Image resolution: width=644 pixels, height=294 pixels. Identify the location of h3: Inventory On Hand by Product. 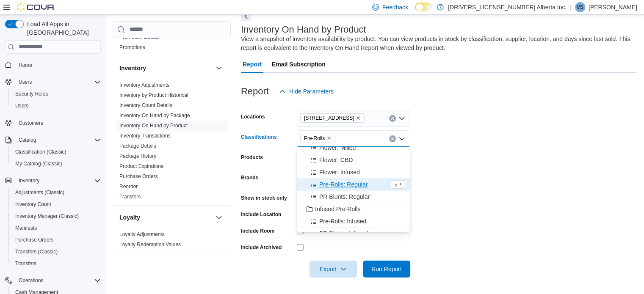
(304, 30).